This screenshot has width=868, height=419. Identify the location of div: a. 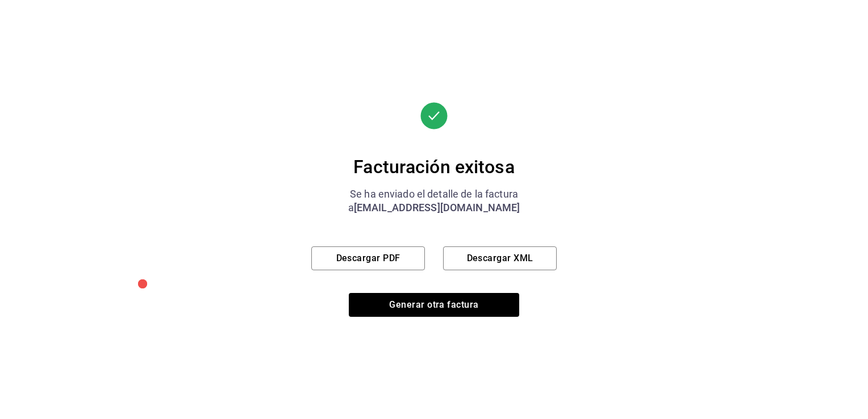
(434, 208).